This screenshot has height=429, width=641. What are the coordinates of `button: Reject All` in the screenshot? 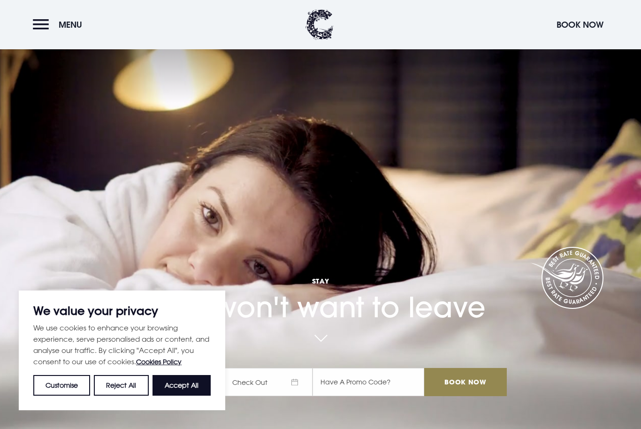 It's located at (121, 385).